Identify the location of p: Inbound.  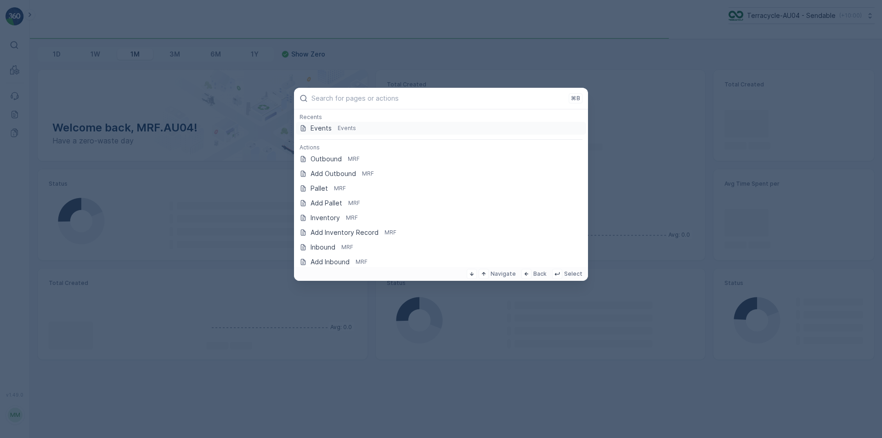
(323, 247).